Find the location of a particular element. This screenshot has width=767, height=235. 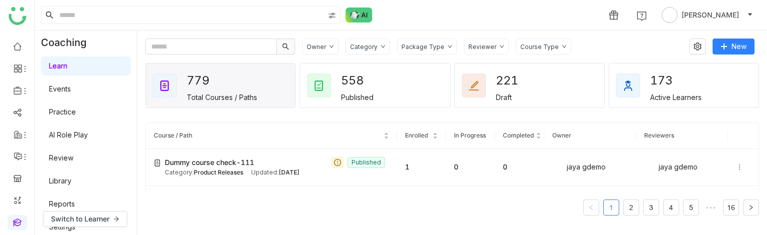

span: Switch to Learner is located at coordinates (80, 219).